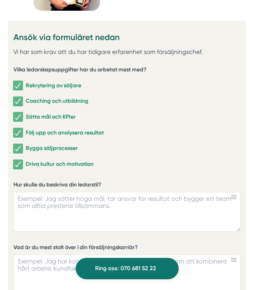 This screenshot has height=290, width=254. Describe the element at coordinates (80, 71) in the screenshot. I see `h5: Vilka ledarskapsuppgifter har du arbetat mest med?` at that location.